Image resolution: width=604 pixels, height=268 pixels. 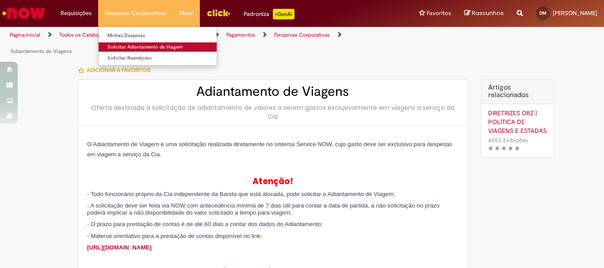 What do you see at coordinates (483, 13) in the screenshot?
I see `a: Rascunhos` at bounding box center [483, 13].